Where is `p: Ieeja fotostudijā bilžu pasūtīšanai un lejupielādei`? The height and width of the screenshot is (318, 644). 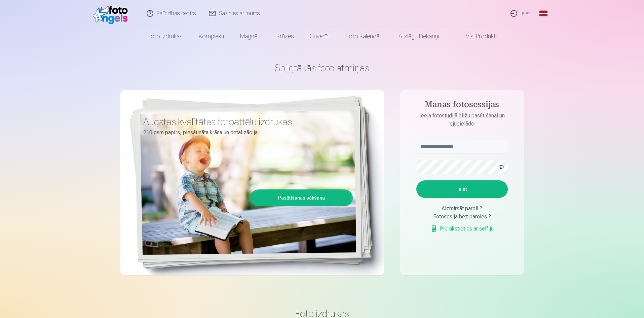 p: Ieeja fotostudijā bilžu pasūtīšanai un lejupielādei is located at coordinates (462, 120).